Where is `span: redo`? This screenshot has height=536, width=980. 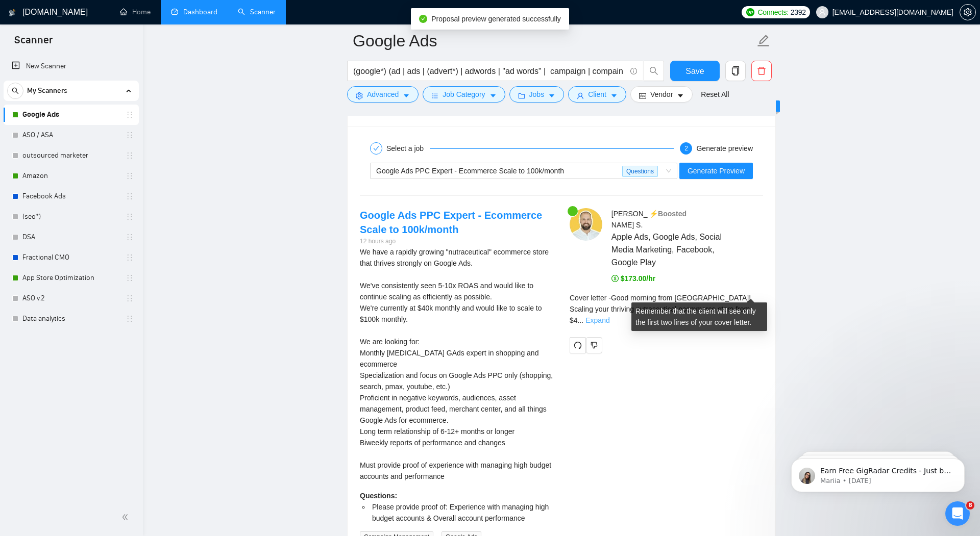 span: redo is located at coordinates (577, 346).